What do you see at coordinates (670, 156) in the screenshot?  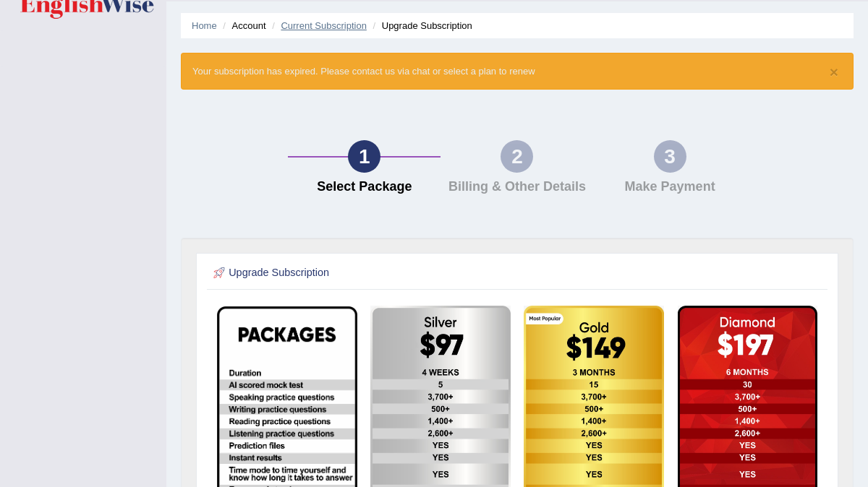 I see `div: 3` at bounding box center [670, 156].